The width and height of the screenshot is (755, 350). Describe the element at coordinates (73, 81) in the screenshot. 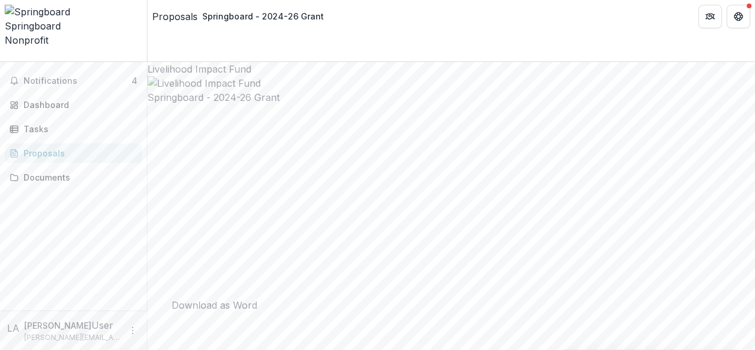

I see `button: Notifications4` at that location.